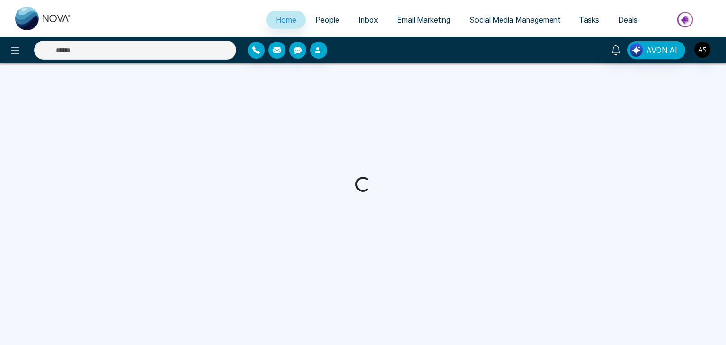 This screenshot has width=726, height=345. Describe the element at coordinates (327, 20) in the screenshot. I see `a: People` at that location.